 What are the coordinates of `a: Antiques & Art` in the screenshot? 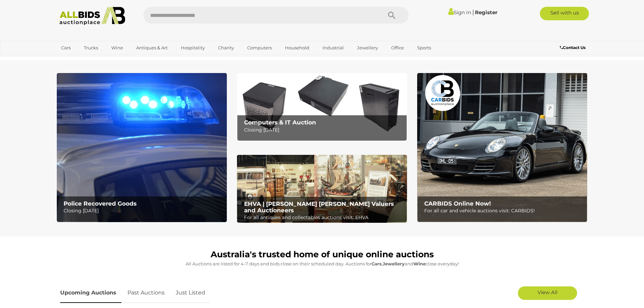 It's located at (152, 48).